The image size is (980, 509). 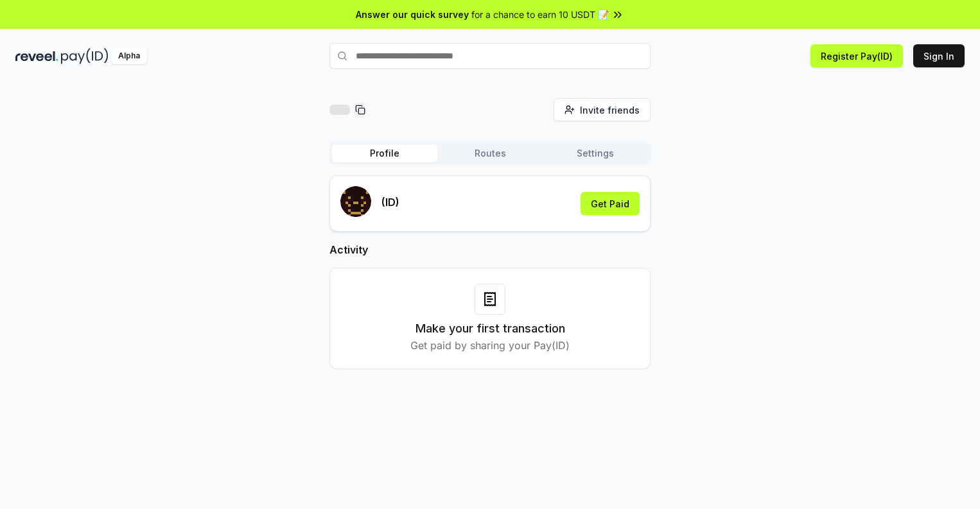 What do you see at coordinates (938, 56) in the screenshot?
I see `button: Sign In` at bounding box center [938, 56].